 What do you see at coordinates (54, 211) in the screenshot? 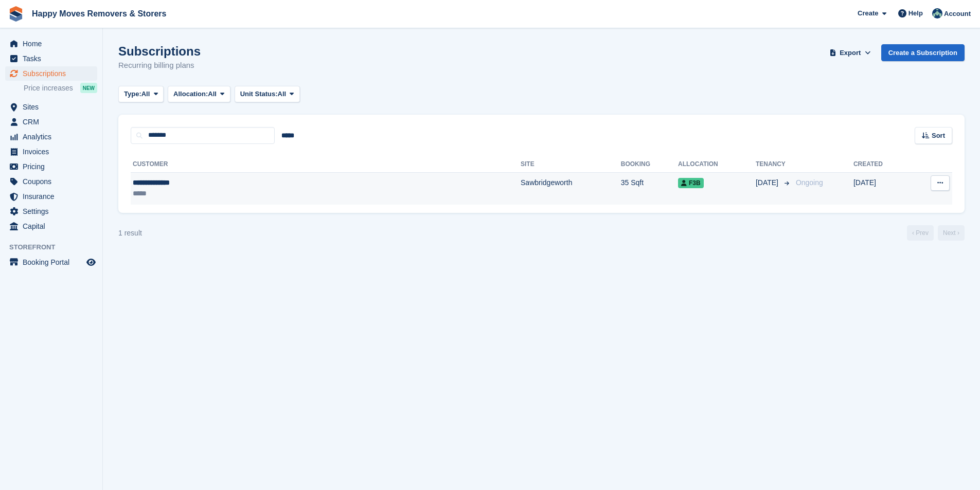
I see `span: Settings` at bounding box center [54, 211].